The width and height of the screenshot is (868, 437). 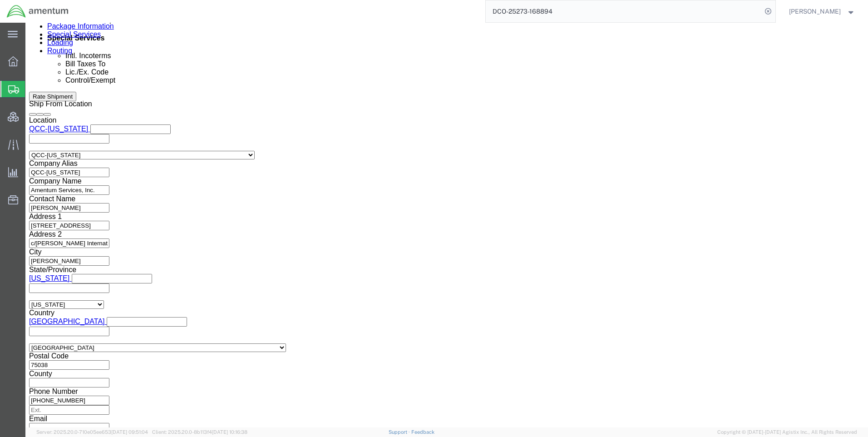 I want to click on span: Server: 2025.20.0-710e05ee653, so click(x=92, y=432).